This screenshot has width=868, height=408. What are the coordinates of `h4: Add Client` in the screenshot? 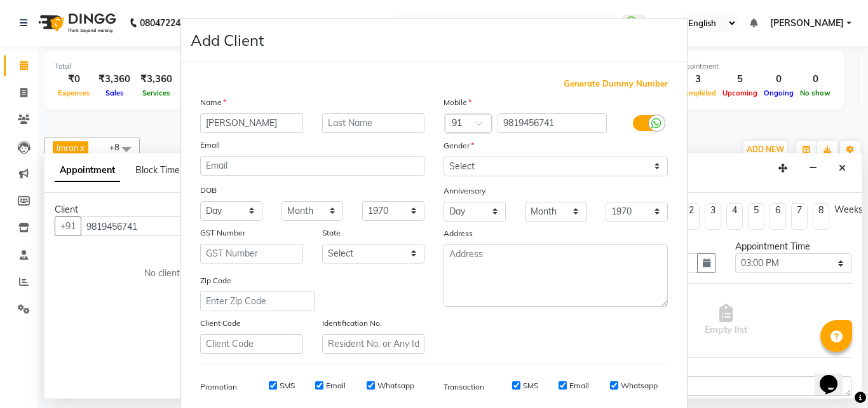 It's located at (227, 40).